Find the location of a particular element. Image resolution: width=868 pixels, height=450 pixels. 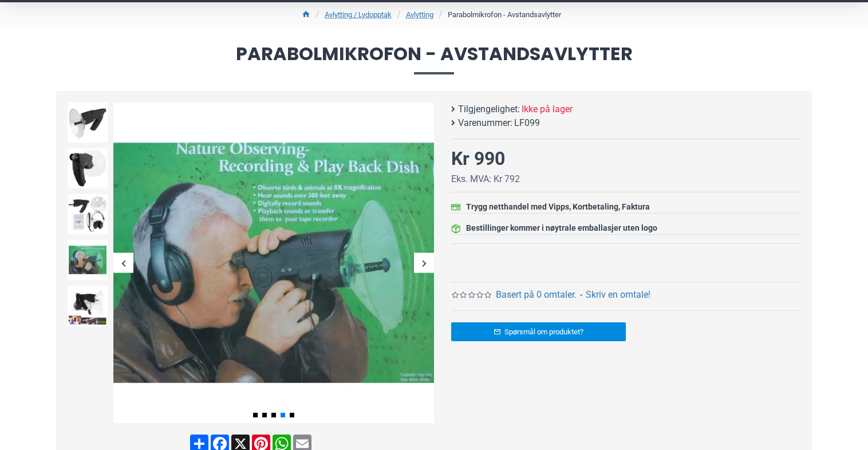

a: Spørsmål om produktet? is located at coordinates (538, 331).